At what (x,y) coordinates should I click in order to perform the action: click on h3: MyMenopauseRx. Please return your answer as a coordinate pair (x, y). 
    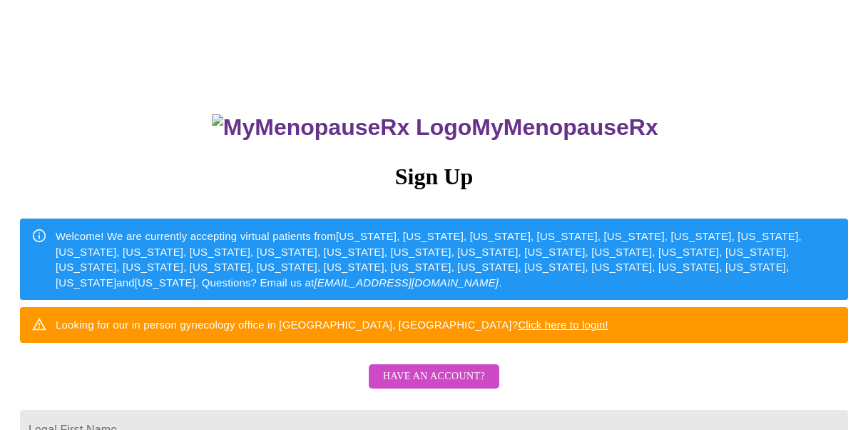
    Looking at the image, I should click on (435, 127).